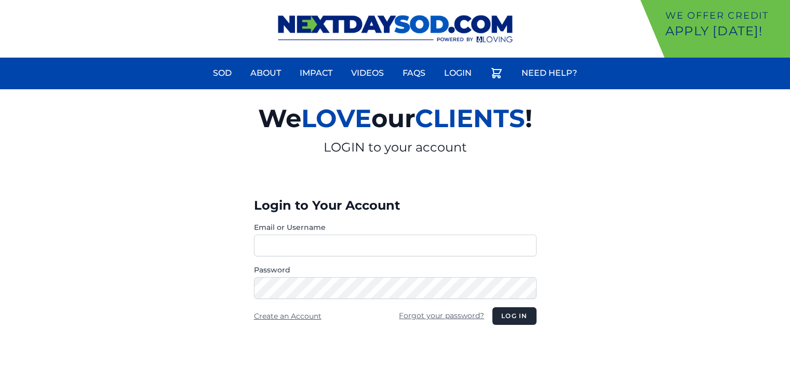 Image resolution: width=790 pixels, height=383 pixels. Describe the element at coordinates (395, 270) in the screenshot. I see `label: Password` at that location.